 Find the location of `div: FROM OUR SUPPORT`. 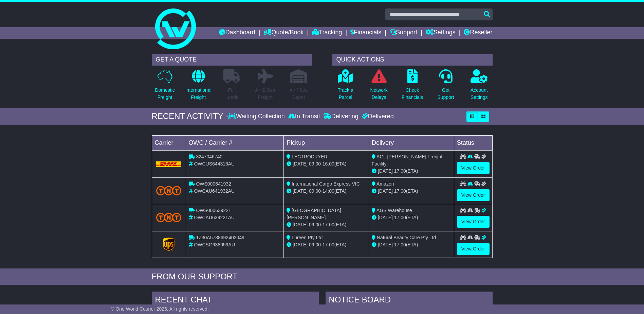

div: FROM OUR SUPPORT is located at coordinates (322, 276).